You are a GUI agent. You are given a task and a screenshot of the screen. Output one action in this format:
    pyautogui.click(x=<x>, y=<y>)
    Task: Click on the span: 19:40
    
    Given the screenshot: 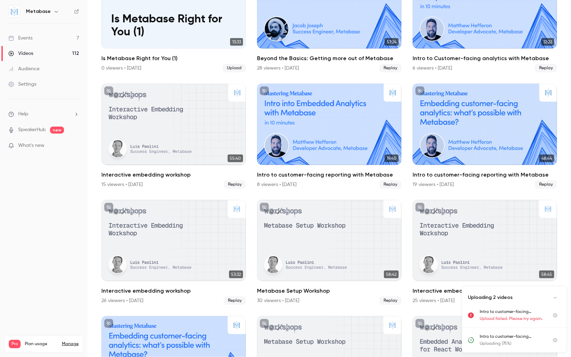 What is the action you would take?
    pyautogui.click(x=391, y=158)
    